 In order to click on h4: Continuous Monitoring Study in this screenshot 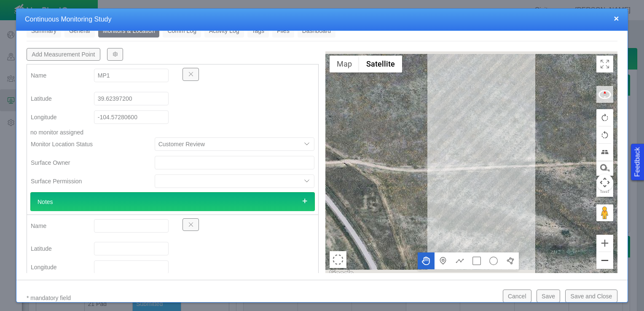, I will do `click(322, 20)`.